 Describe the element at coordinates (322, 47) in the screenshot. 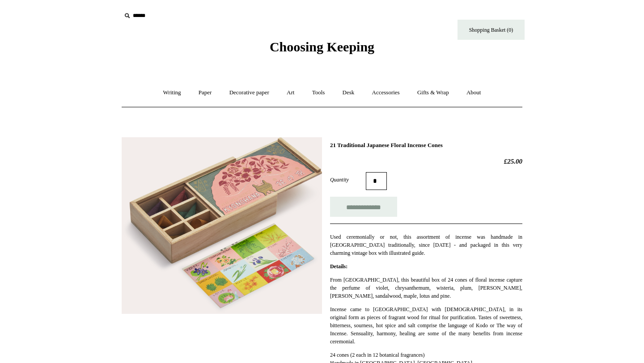

I see `span: Choosing Keeping` at that location.